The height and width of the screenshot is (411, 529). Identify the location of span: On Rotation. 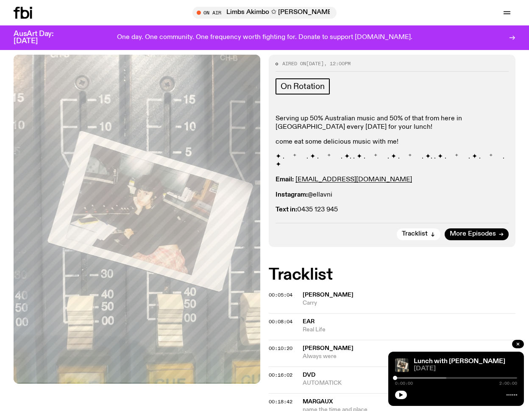
(303, 86).